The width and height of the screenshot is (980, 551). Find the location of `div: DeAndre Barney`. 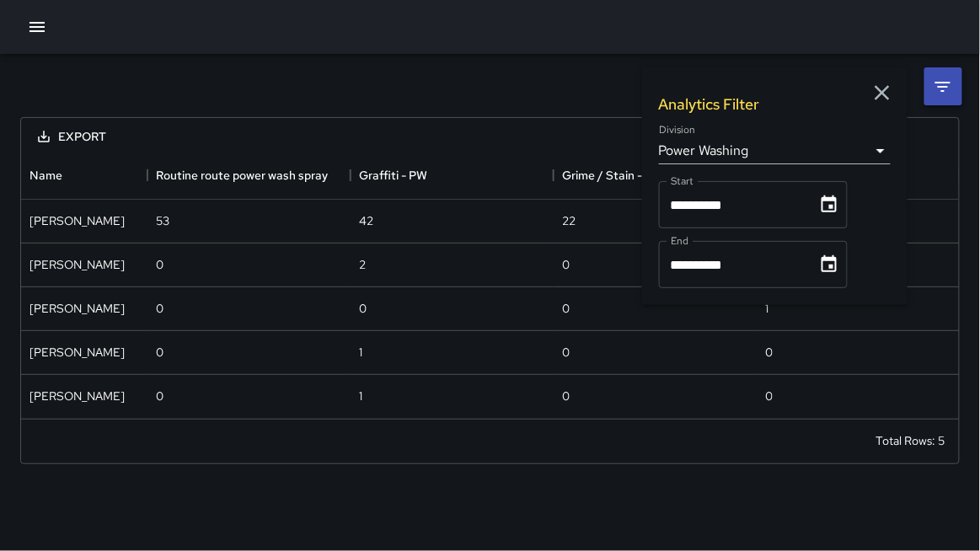

div: DeAndre Barney is located at coordinates (77, 221).